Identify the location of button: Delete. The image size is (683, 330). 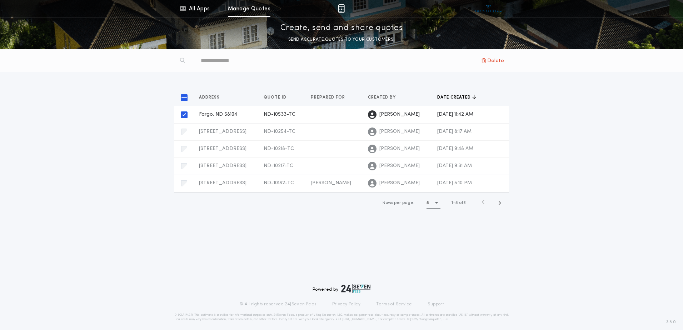
(492, 60).